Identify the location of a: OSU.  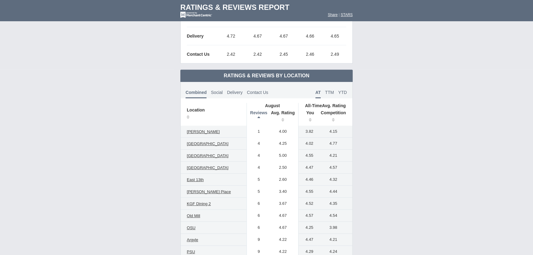
(191, 228).